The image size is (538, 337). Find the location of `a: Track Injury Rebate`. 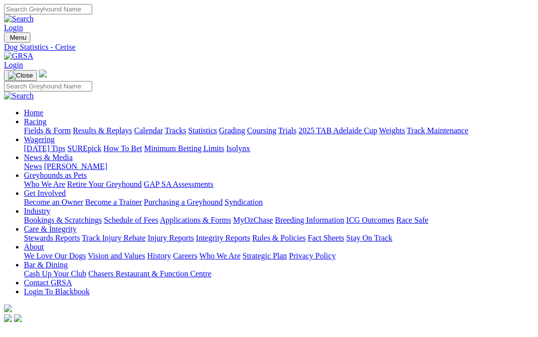

a: Track Injury Rebate is located at coordinates (113, 238).